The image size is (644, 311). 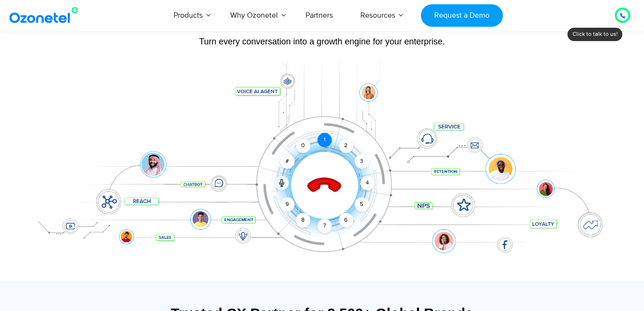 What do you see at coordinates (362, 162) in the screenshot?
I see `div: 3` at bounding box center [362, 162].